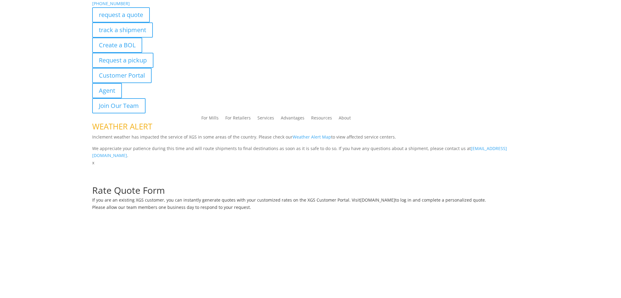  What do you see at coordinates (311, 192) in the screenshot?
I see `h1: Rate Quote Form` at bounding box center [311, 192].